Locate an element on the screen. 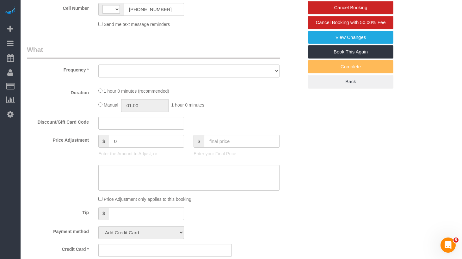 This screenshot has height=259, width=462. p: Enter your Final Price is located at coordinates (236, 154).